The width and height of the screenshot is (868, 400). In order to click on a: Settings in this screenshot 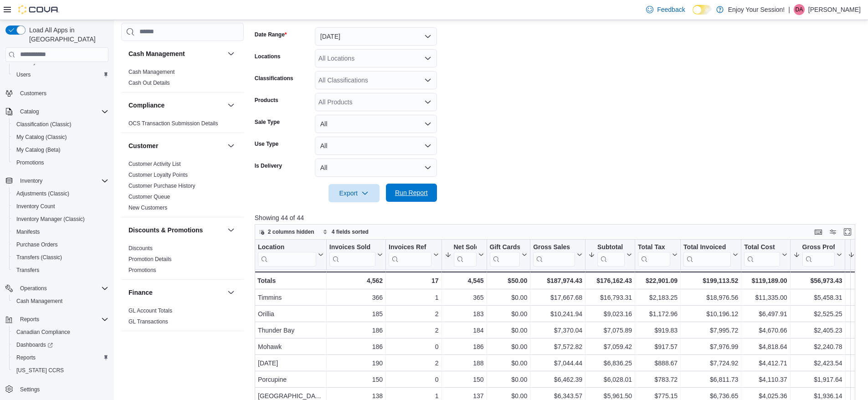, I will do `click(29, 389)`.